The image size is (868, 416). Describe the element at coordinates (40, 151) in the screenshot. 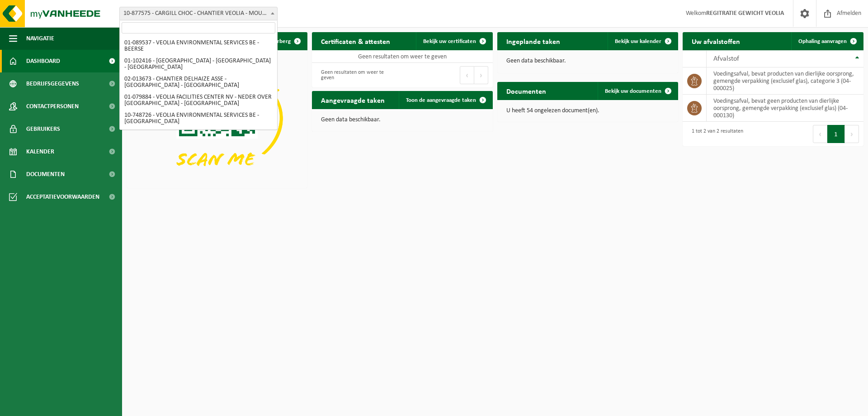

I see `span: Kalender` at that location.